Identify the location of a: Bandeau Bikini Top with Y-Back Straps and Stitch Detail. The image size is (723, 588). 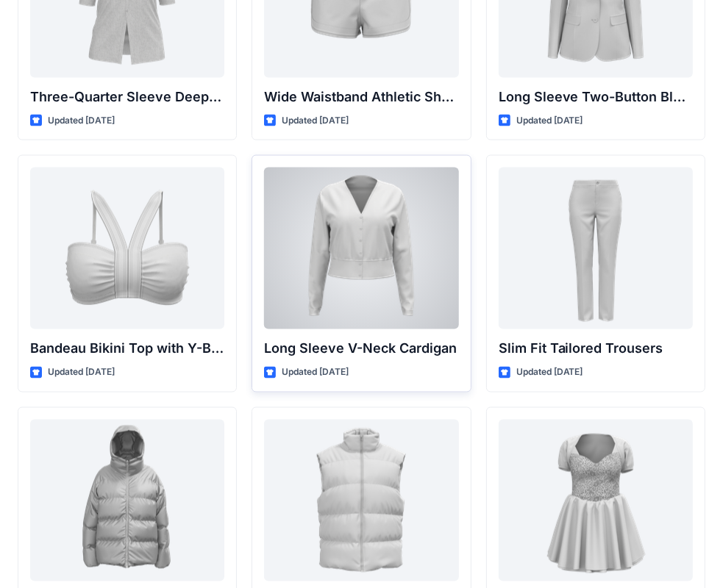
(127, 248).